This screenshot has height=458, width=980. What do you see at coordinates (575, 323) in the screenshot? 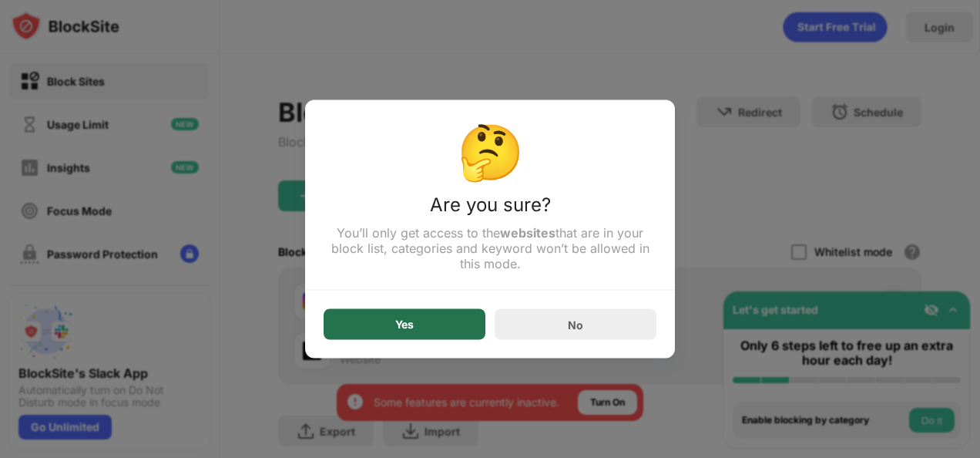
I see `div: No` at bounding box center [575, 323].